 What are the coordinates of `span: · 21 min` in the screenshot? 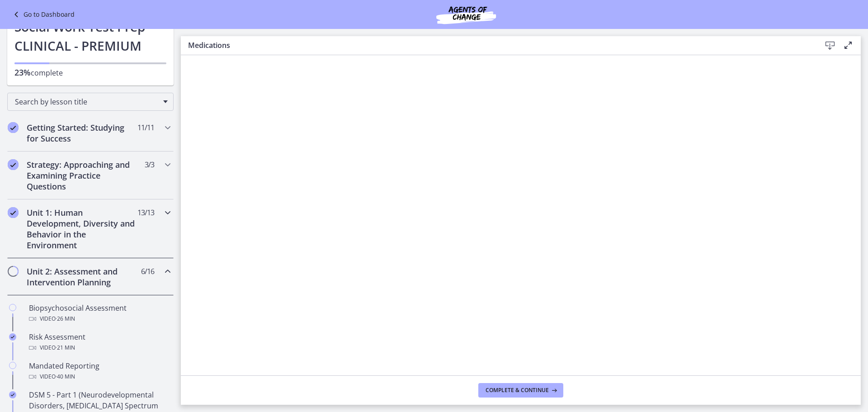 It's located at (65, 348).